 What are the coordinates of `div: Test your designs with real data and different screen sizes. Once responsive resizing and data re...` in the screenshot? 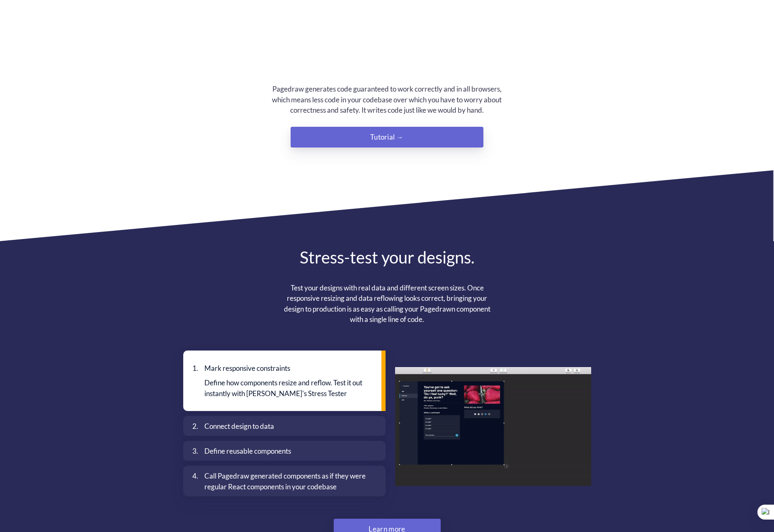 It's located at (387, 303).